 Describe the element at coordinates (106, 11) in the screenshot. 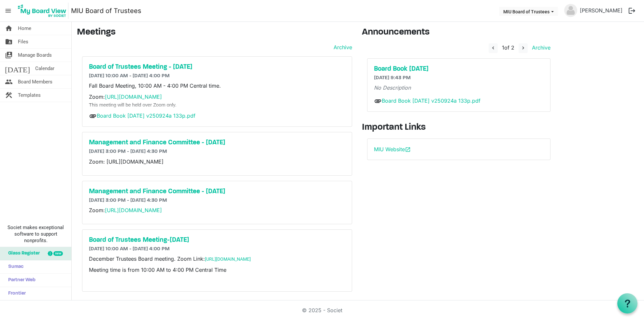

I see `a: MIU Board of Trustees` at that location.